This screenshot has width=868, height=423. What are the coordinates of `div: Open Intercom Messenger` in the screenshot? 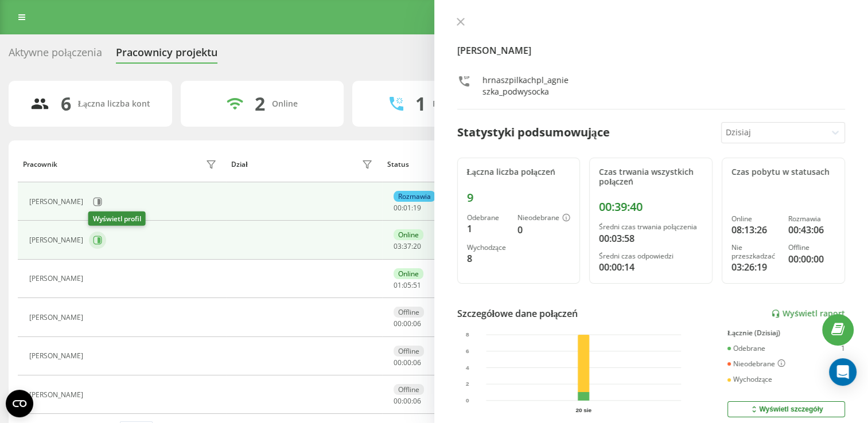 It's located at (843, 372).